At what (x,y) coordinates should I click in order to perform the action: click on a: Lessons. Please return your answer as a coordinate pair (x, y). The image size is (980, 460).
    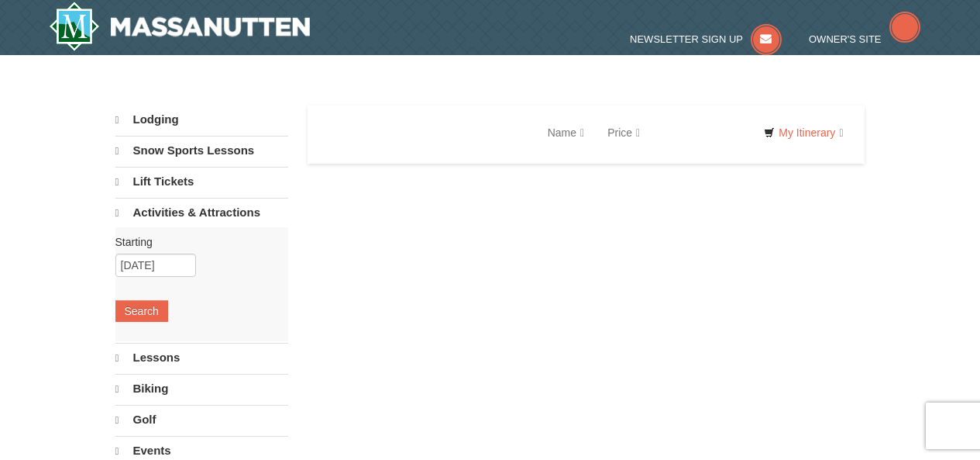
    Looking at the image, I should click on (201, 357).